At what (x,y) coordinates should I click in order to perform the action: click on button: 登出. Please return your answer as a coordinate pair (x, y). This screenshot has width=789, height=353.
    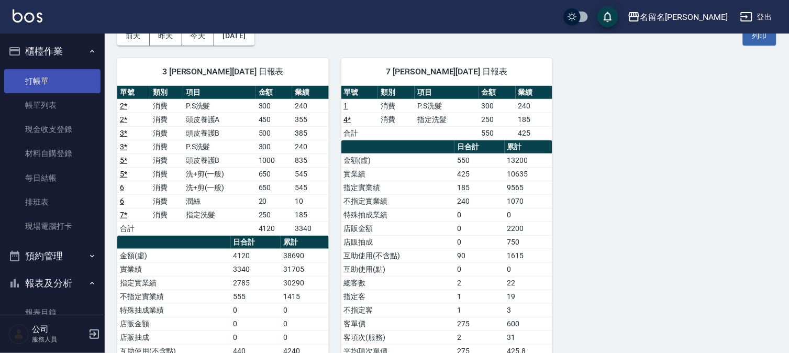
    Looking at the image, I should click on (756, 17).